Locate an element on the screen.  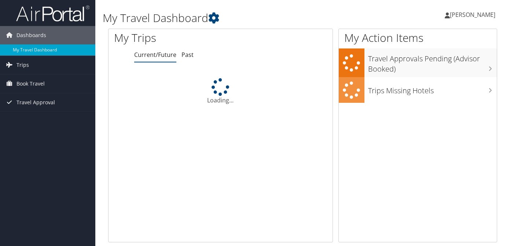
a: Current/Future is located at coordinates (155, 55).